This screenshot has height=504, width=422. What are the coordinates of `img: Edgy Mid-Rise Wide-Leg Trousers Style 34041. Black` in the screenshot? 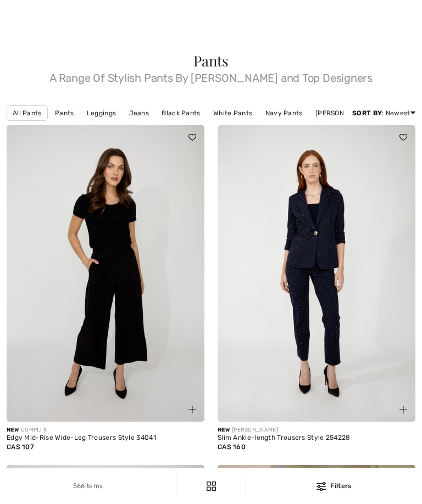 It's located at (105, 273).